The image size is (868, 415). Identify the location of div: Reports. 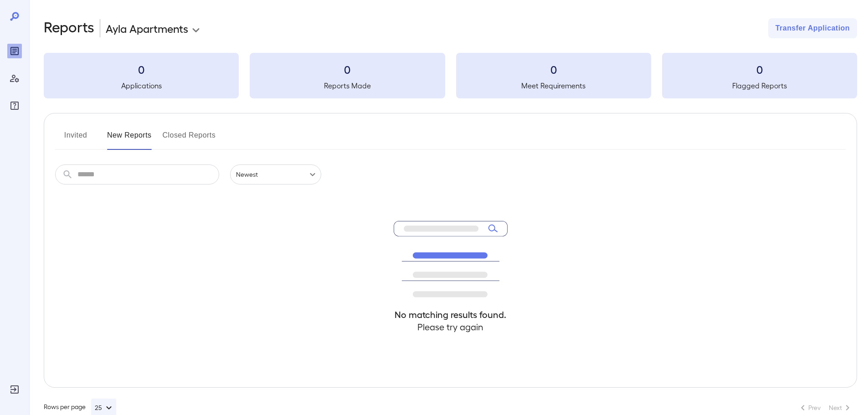
(15, 51).